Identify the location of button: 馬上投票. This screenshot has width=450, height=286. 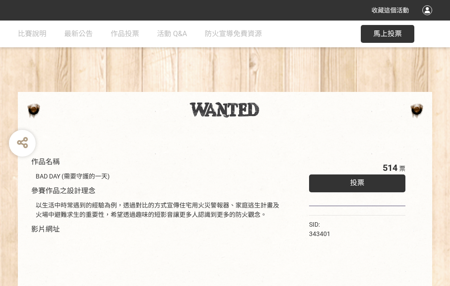
(388, 34).